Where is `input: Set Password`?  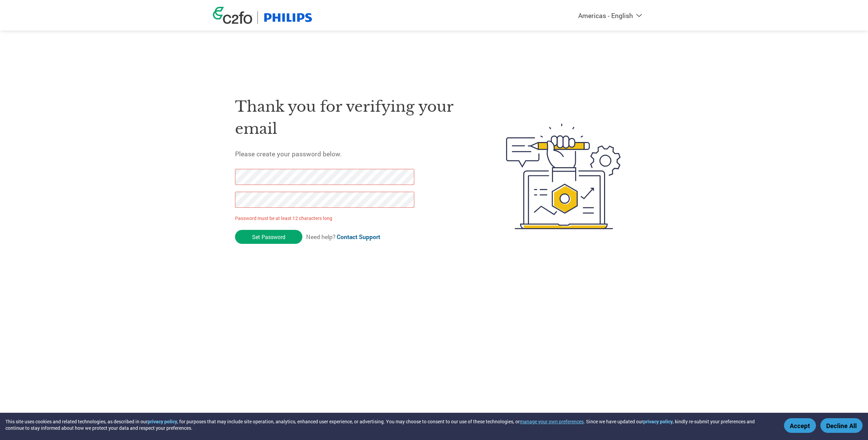 input: Set Password is located at coordinates (269, 237).